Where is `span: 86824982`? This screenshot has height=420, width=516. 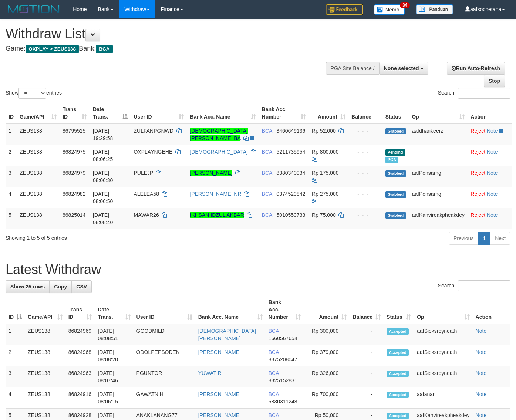
span: 86824982 is located at coordinates (74, 194).